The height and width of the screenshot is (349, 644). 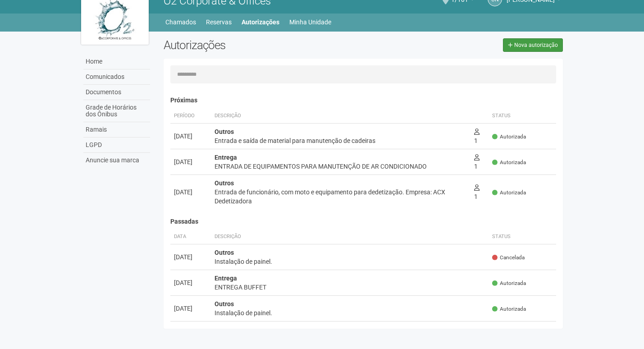 What do you see at coordinates (364, 100) in the screenshot?
I see `h4: Próximas` at bounding box center [364, 100].